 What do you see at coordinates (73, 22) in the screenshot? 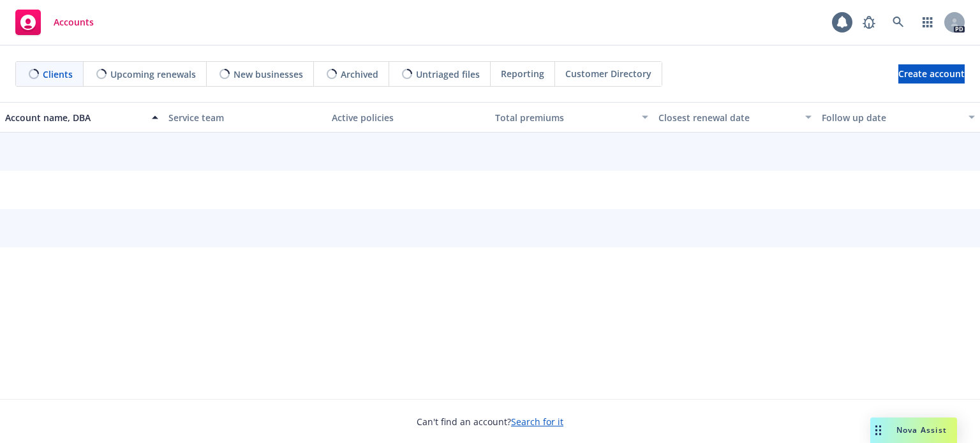
I see `span: Accounts` at bounding box center [73, 22].